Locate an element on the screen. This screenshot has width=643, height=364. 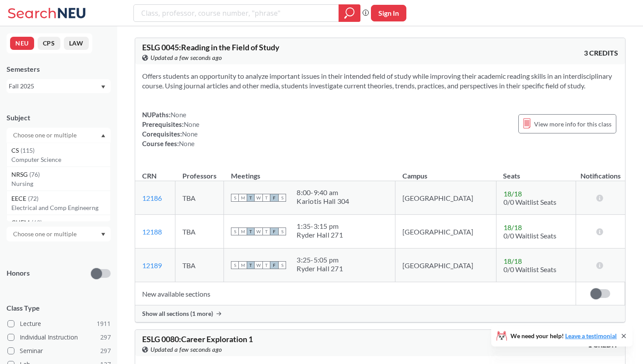
span: ESLG 0080 : Career Exploration 1 is located at coordinates (197, 339).